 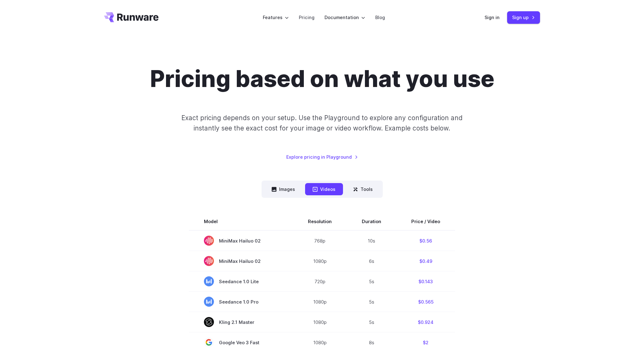 I want to click on td: 6s, so click(x=371, y=261).